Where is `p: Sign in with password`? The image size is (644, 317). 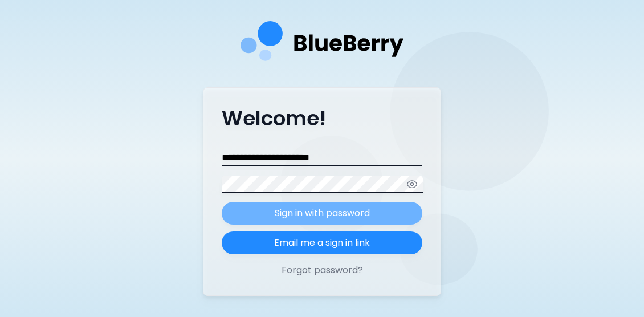
p: Sign in with password is located at coordinates (322, 213).